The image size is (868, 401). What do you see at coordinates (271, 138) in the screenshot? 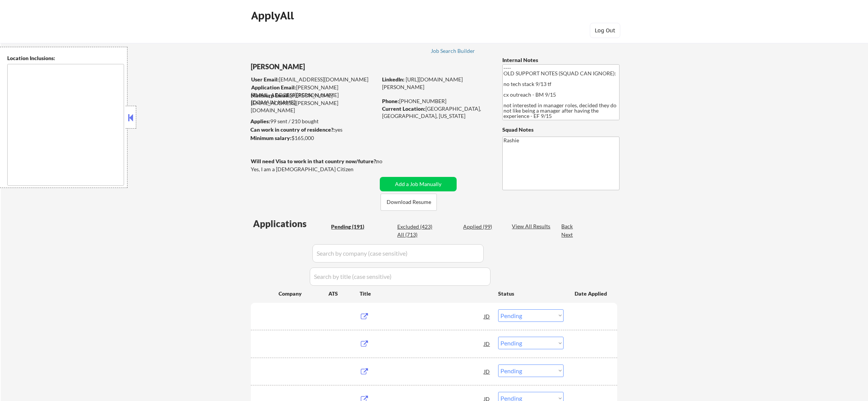
I see `strong: Minimum salary:` at bounding box center [271, 138].